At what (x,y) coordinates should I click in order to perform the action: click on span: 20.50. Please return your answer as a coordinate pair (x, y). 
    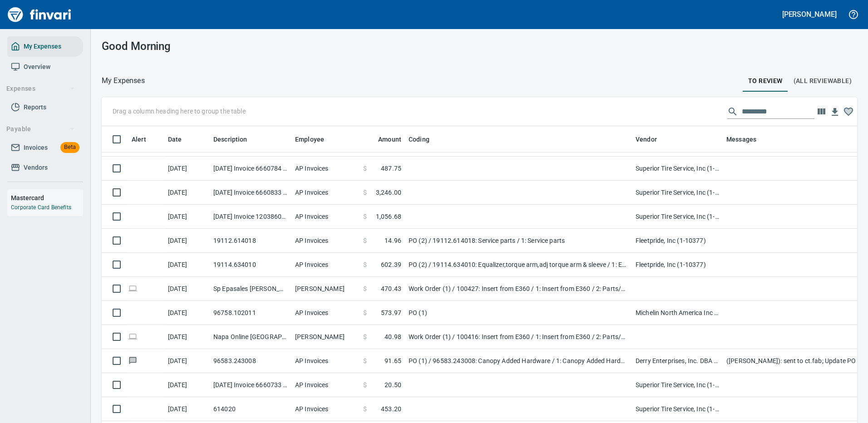
    Looking at the image, I should click on (393, 385).